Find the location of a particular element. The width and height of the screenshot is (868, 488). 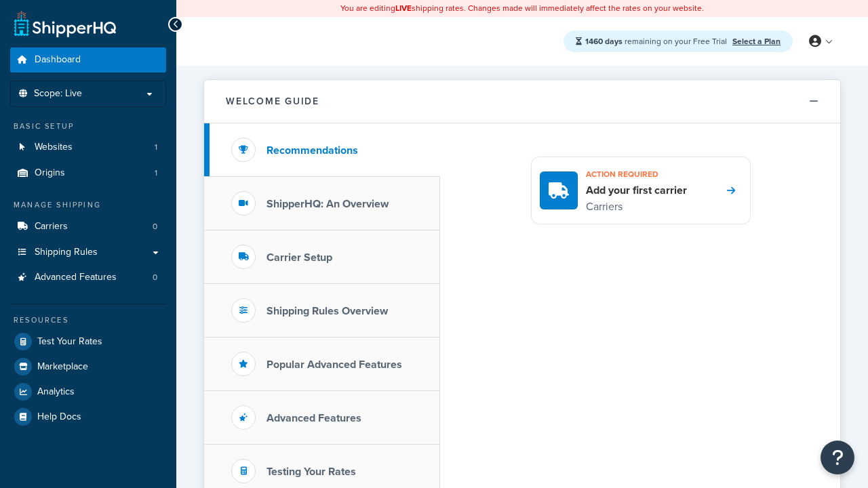

li: Shipping Rules is located at coordinates (88, 253).